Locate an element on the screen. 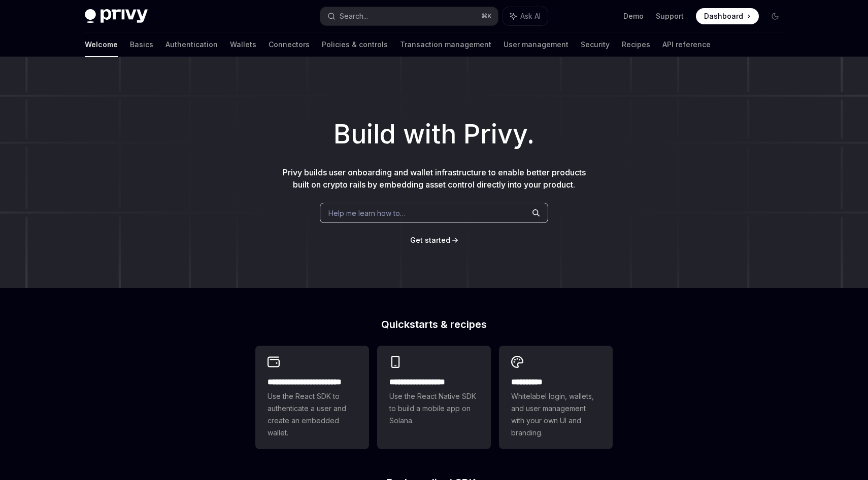 This screenshot has height=480, width=868. span: ⌘ K is located at coordinates (486, 16).